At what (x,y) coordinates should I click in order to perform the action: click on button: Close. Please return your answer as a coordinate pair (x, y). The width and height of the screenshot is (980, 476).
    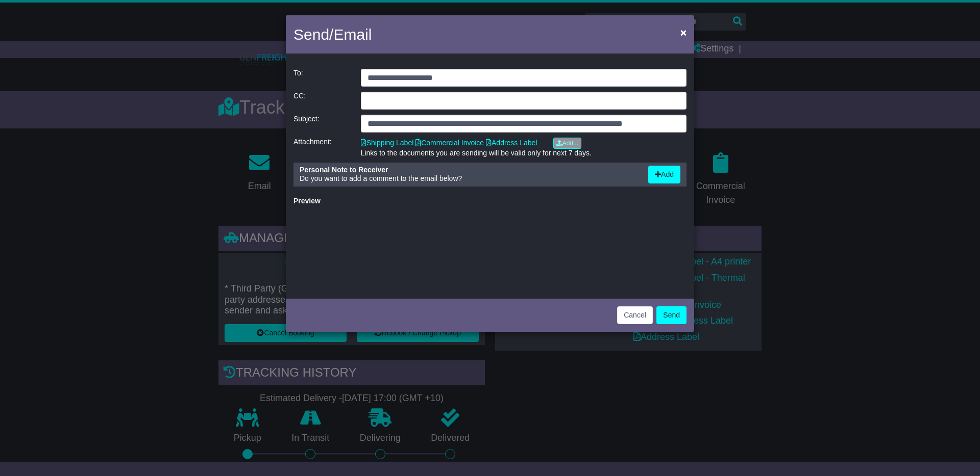
    Looking at the image, I should click on (683, 32).